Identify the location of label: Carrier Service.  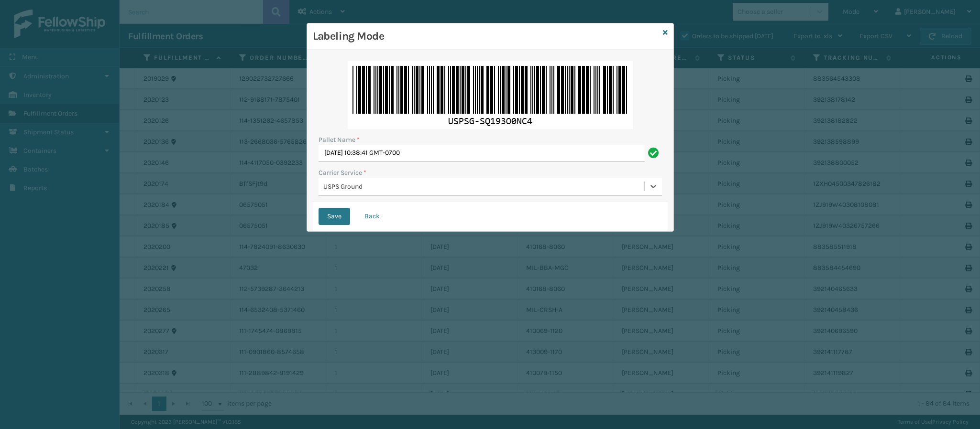
(343, 172).